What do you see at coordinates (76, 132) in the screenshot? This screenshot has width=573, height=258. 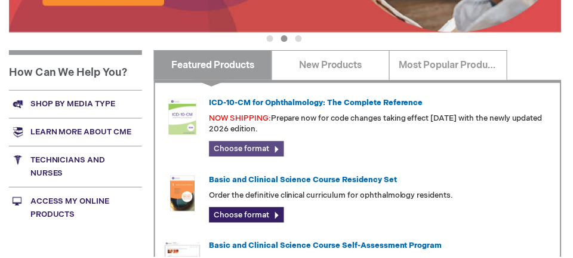 I see `a: Learn more about CME` at bounding box center [76, 132].